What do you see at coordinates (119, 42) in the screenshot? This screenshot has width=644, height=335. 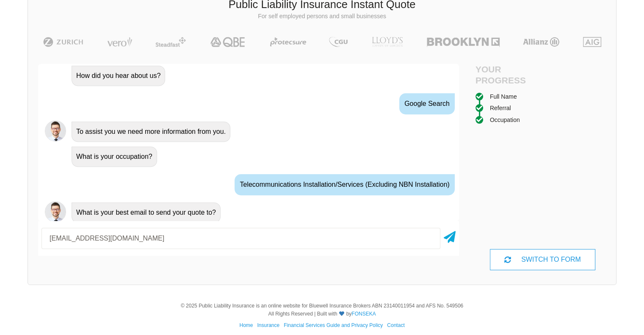 I see `img: Vero | Public Liability Insurance` at bounding box center [119, 42].